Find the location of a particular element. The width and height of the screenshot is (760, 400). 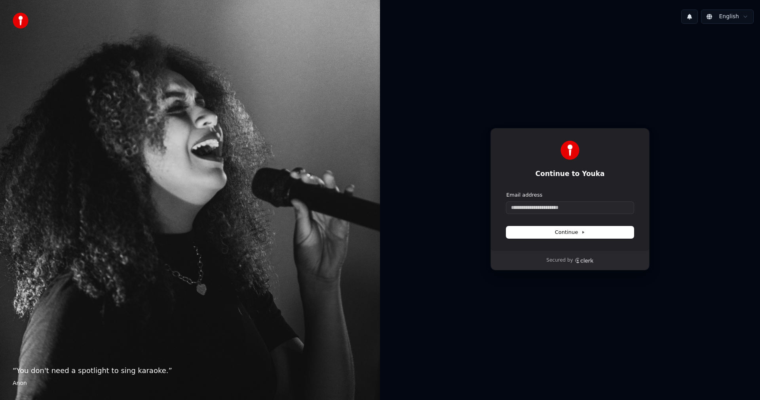

p: “ You don't need a spotlight to sing karaoke. ” is located at coordinates (190, 370).